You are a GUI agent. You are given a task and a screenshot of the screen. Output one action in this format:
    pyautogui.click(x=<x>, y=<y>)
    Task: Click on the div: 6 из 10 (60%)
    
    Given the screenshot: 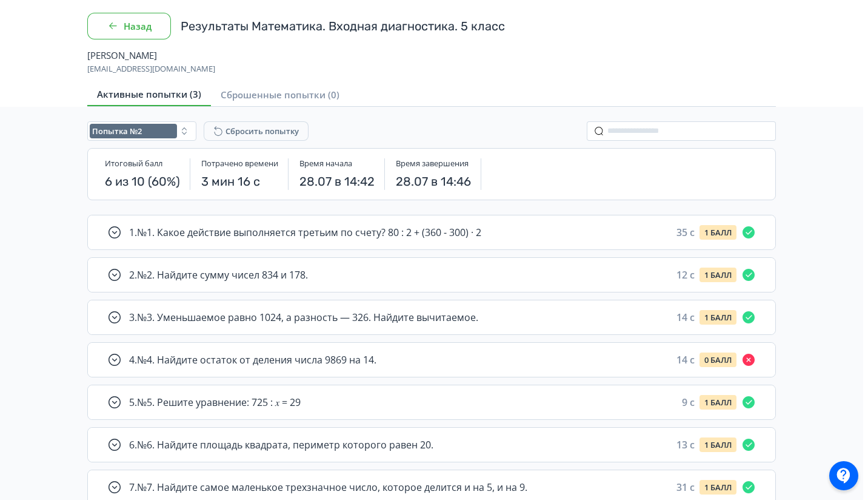 What is the action you would take?
    pyautogui.click(x=142, y=181)
    